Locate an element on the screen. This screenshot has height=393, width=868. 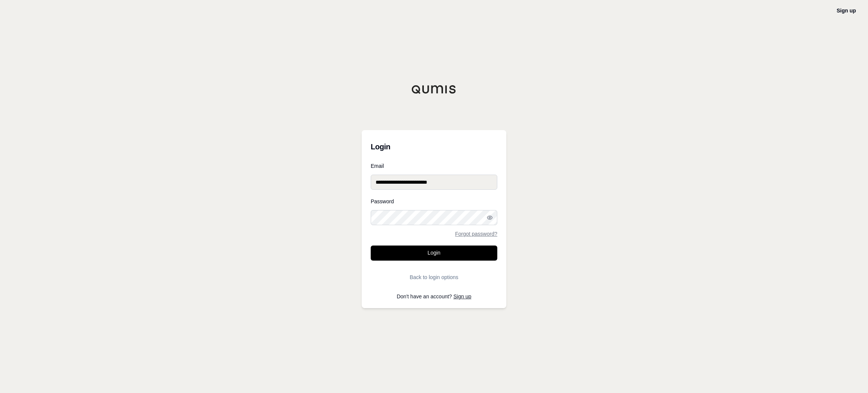
a: Forgot password? is located at coordinates (476, 234).